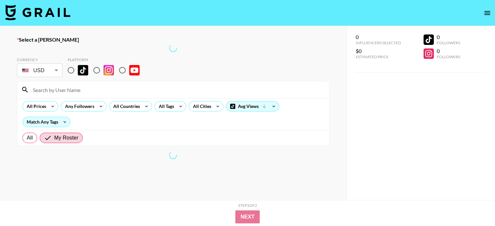 This screenshot has width=495, height=226. What do you see at coordinates (125, 106) in the screenshot?
I see `div: All Countries` at bounding box center [125, 106].